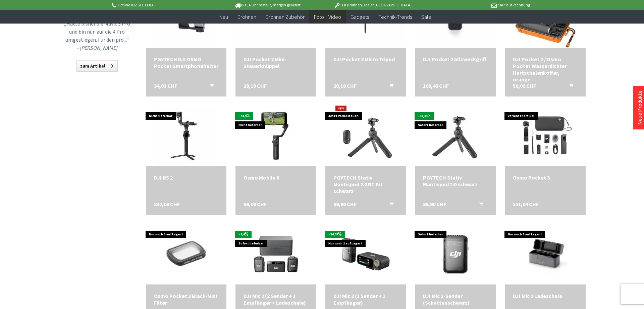 Image resolution: width=644 pixels, height=309 pixels. What do you see at coordinates (276, 62) in the screenshot?
I see `a: DJI Pocket 2 Mini-Steuerknüppel 28,10 CHF` at bounding box center [276, 62].